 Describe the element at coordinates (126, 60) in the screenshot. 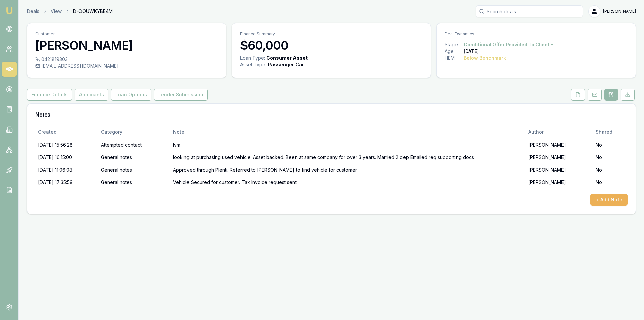

I see `div: 0421819303` at that location.